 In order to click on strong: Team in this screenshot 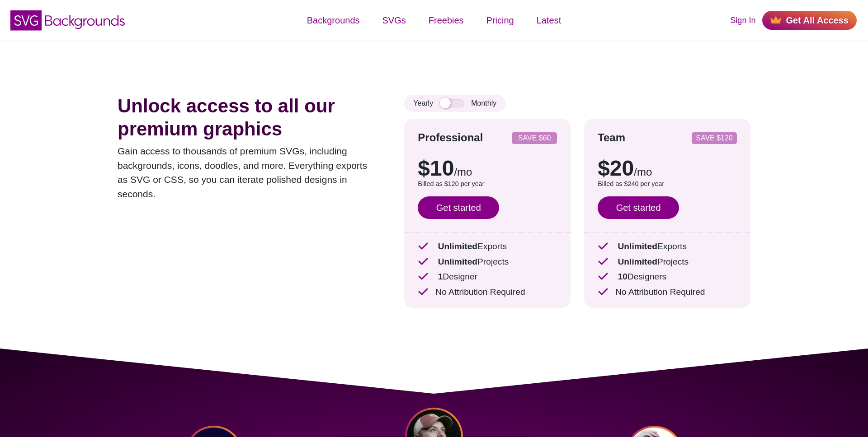, I will do `click(611, 137)`.